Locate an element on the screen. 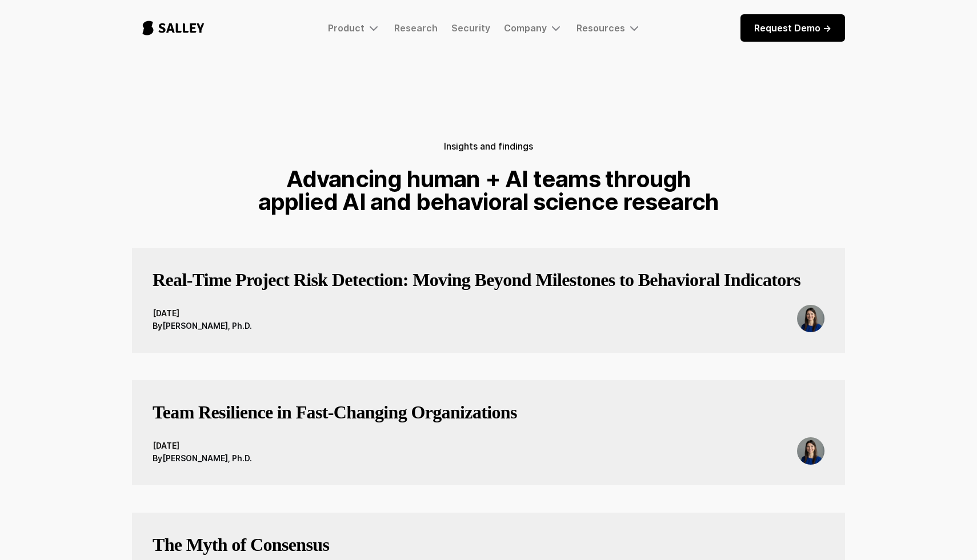  a: Research is located at coordinates (416, 28).